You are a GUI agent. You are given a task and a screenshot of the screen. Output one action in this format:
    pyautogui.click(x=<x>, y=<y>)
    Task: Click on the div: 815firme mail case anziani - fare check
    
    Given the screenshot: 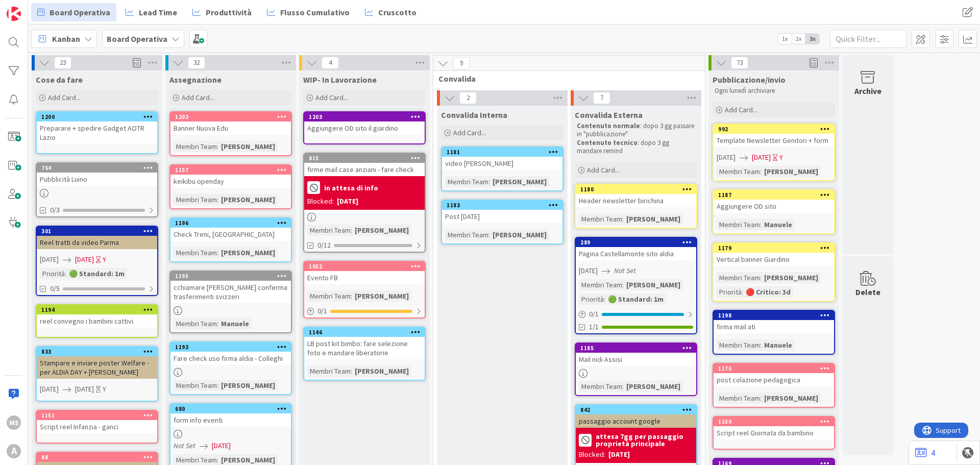 What is the action you would take?
    pyautogui.click(x=364, y=165)
    